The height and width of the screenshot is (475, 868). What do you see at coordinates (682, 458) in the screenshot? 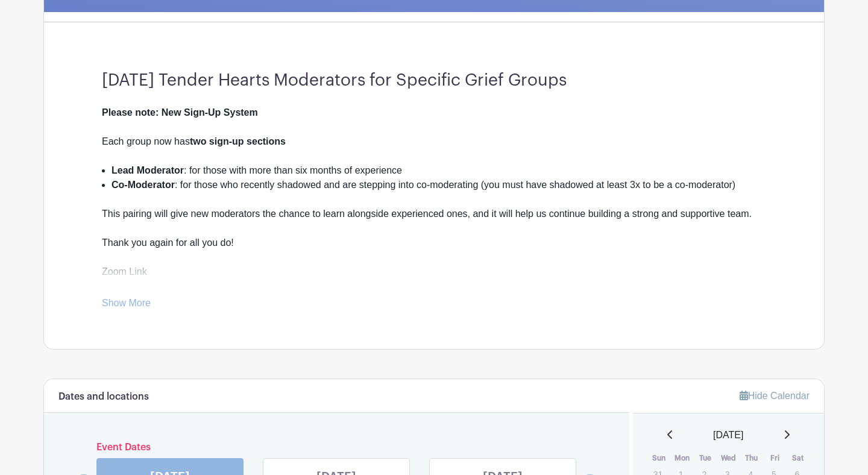
I see `th: Mon` at bounding box center [682, 458].